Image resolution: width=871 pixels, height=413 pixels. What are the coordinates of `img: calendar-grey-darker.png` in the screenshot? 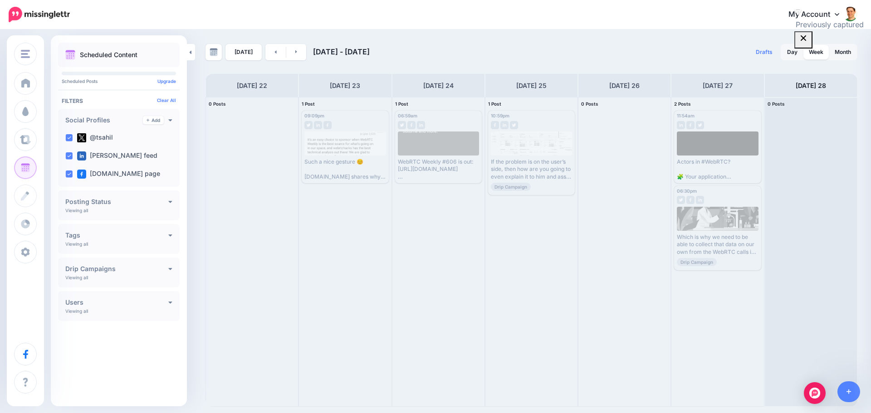 It's located at (214, 52).